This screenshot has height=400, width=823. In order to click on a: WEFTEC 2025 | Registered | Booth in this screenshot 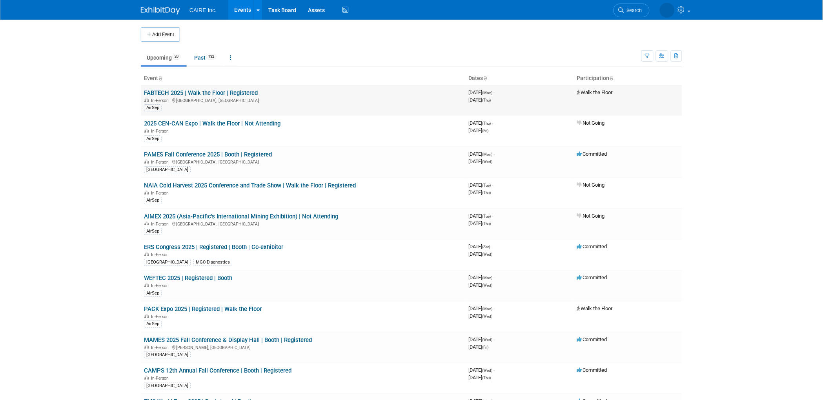, I will do `click(188, 278)`.